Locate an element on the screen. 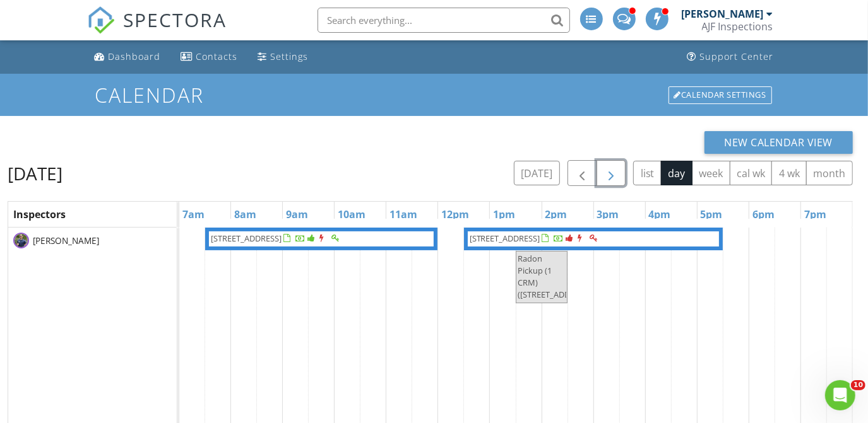  div: AJF Inspections is located at coordinates (737, 27).